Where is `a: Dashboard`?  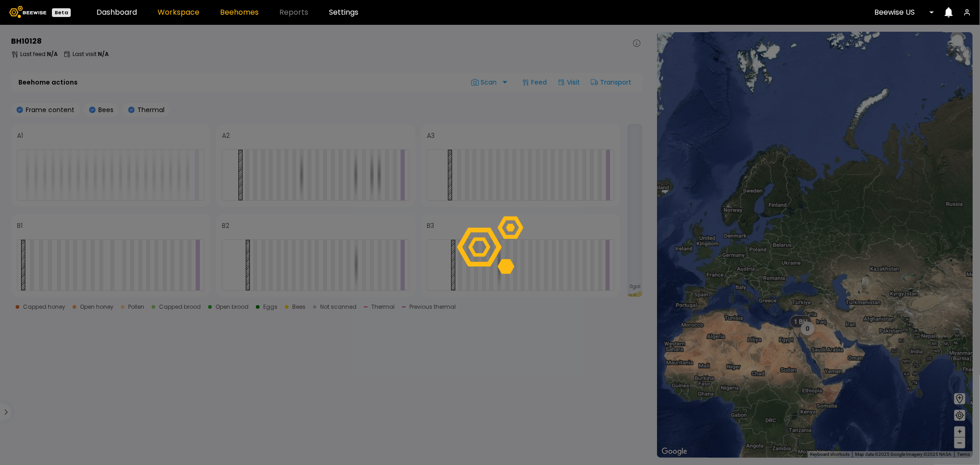 a: Dashboard is located at coordinates (117, 12).